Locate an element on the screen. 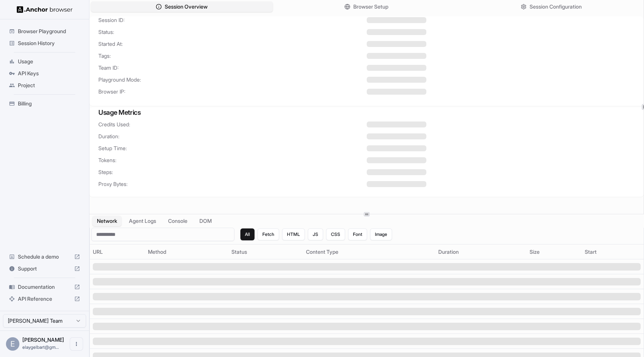  span: Tokens: is located at coordinates (232, 160).